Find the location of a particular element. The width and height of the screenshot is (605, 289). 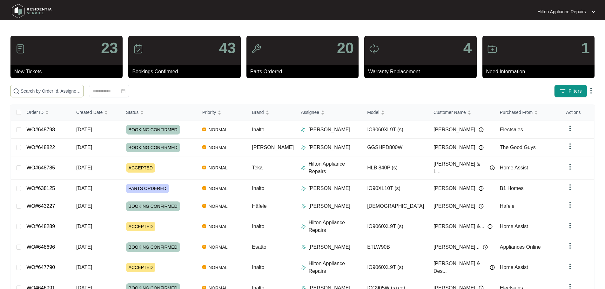

button: filter iconFilters is located at coordinates (571, 91).